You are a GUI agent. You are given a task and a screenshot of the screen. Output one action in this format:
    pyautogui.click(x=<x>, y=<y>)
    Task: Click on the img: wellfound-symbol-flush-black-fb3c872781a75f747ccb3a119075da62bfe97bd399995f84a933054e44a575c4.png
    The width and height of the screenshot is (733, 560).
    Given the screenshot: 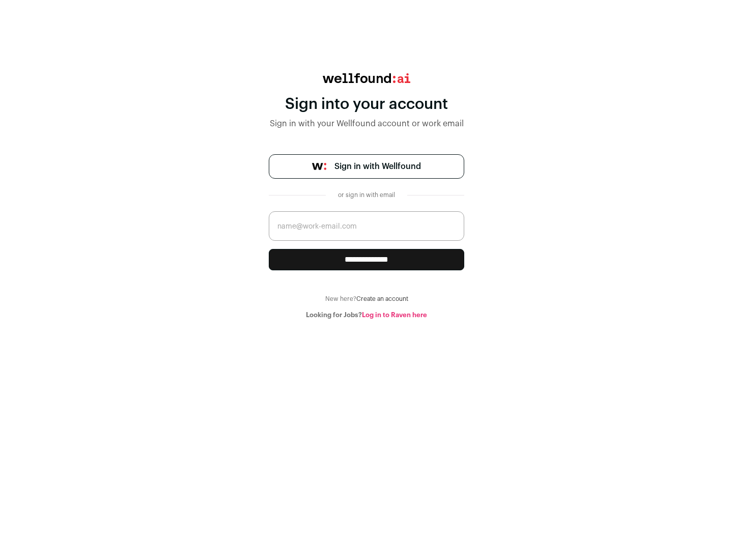 What is the action you would take?
    pyautogui.click(x=319, y=166)
    